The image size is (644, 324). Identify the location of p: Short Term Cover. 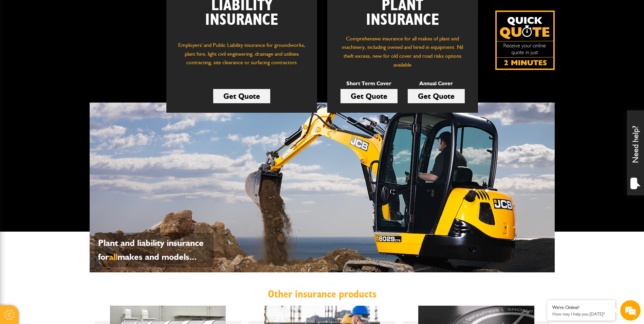
(369, 84).